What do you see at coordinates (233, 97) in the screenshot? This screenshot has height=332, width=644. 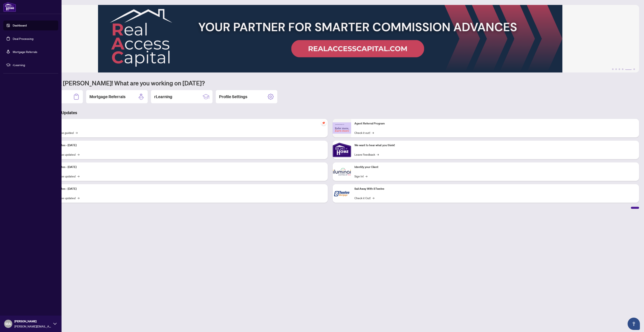 I see `h2: Profile Settings` at bounding box center [233, 97].